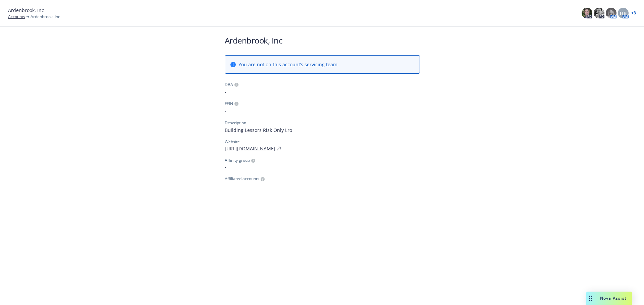  Describe the element at coordinates (322, 130) in the screenshot. I see `span: Building Lessors Risk Only Lro` at that location.